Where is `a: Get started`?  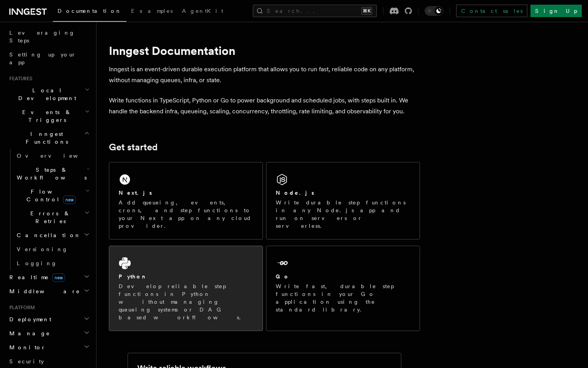 a: Get started is located at coordinates (133, 147).